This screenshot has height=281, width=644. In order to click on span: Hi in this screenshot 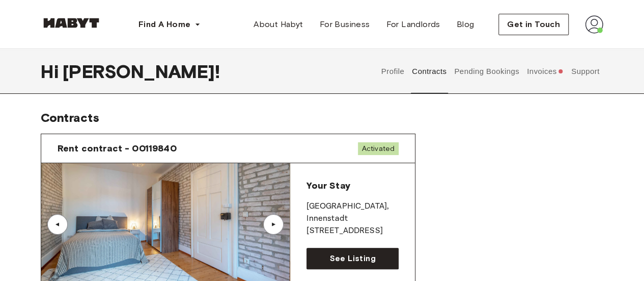, I will do `click(51, 72)`.